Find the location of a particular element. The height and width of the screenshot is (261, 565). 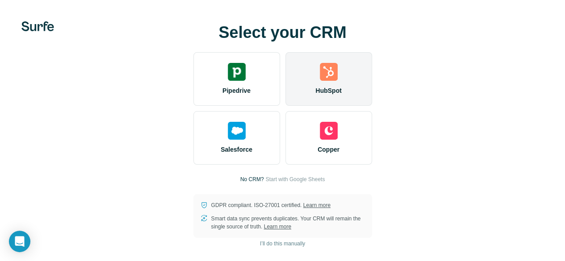

img: copper's logo is located at coordinates (328, 131).